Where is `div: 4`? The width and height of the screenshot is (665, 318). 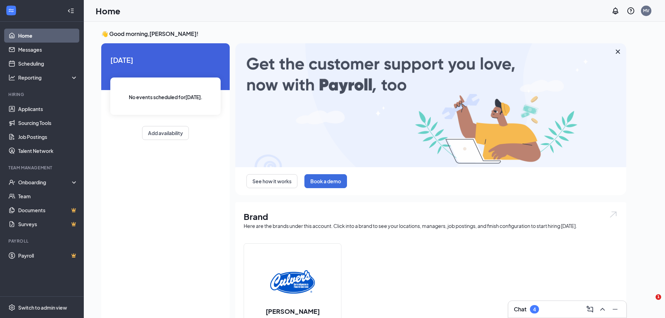
div: 4 is located at coordinates (534, 309).